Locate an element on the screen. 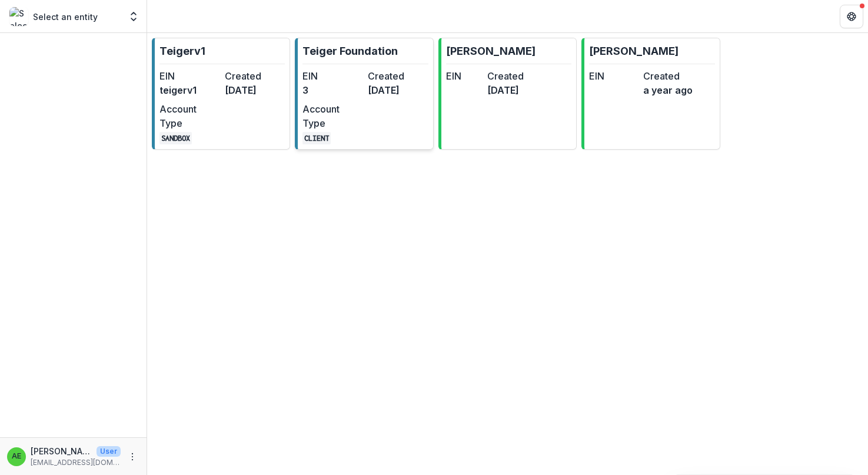  dd: teigerv1 is located at coordinates (189, 90).